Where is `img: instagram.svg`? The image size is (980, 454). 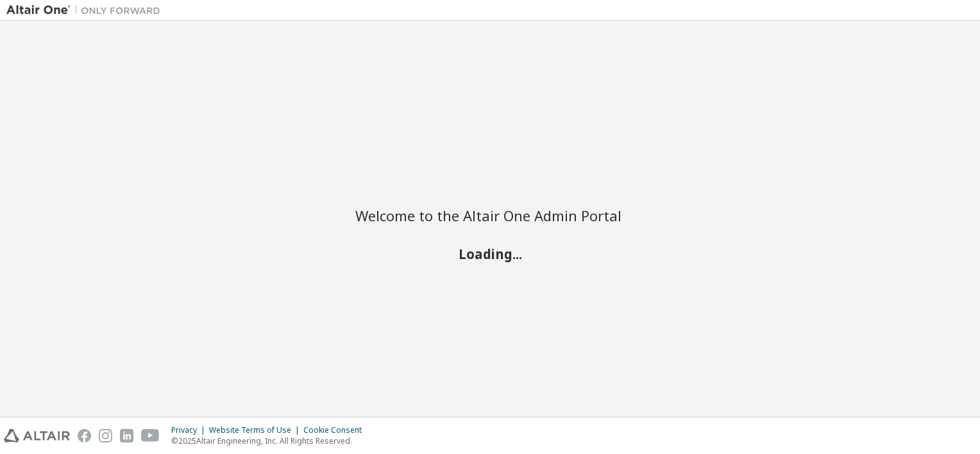 img: instagram.svg is located at coordinates (106, 436).